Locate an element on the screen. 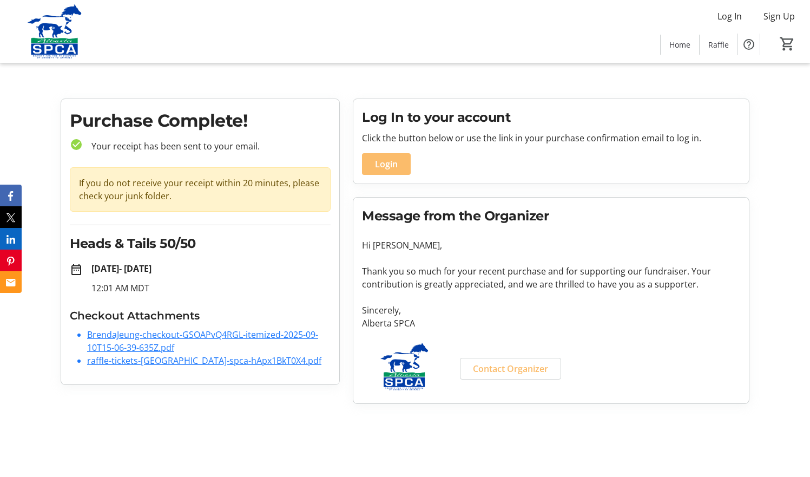 This screenshot has height=477, width=810. p: 12:01 AM MDT is located at coordinates (211, 288).